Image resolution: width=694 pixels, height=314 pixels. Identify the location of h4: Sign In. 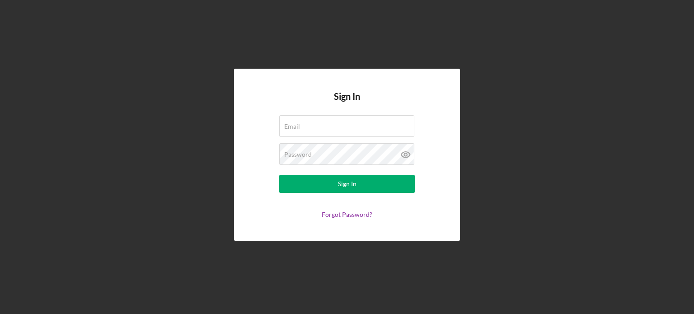
(347, 103).